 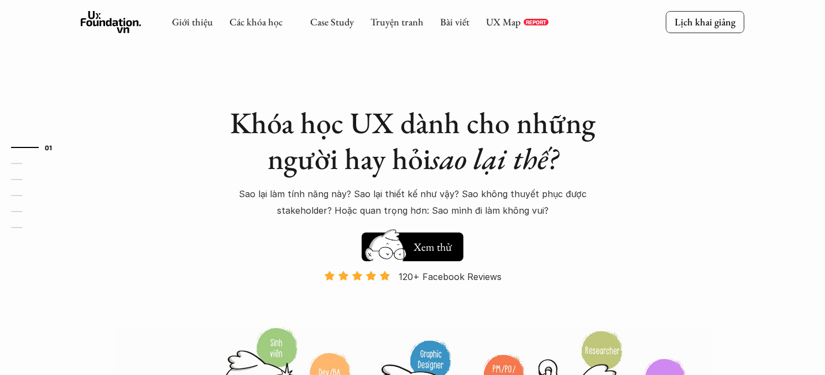 What do you see at coordinates (450, 277) in the screenshot?
I see `p: 120+ Facebook Reviews` at bounding box center [450, 277].